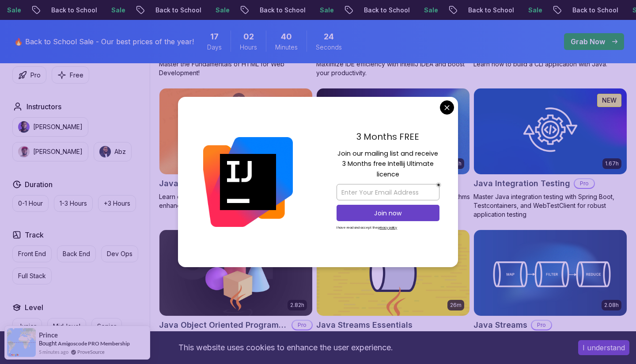  I want to click on span: 24 Seconds, so click(328, 36).